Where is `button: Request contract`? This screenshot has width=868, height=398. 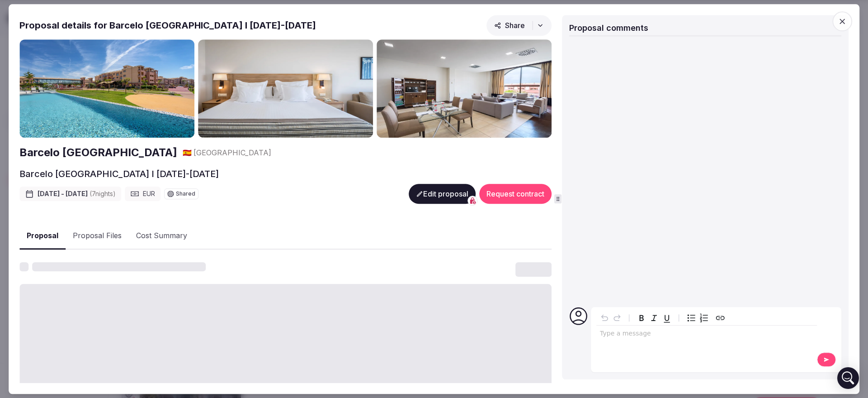
button: Request contract is located at coordinates (515, 194).